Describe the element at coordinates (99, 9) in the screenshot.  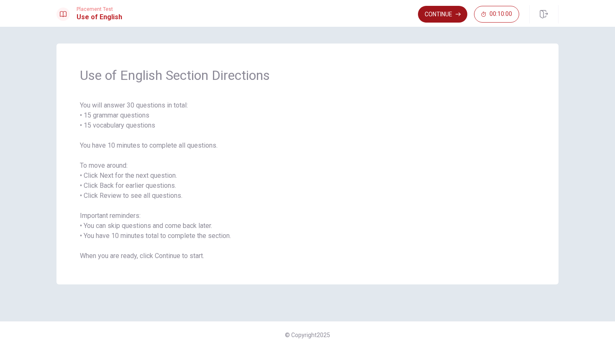
I see `span: Placement Test` at that location.